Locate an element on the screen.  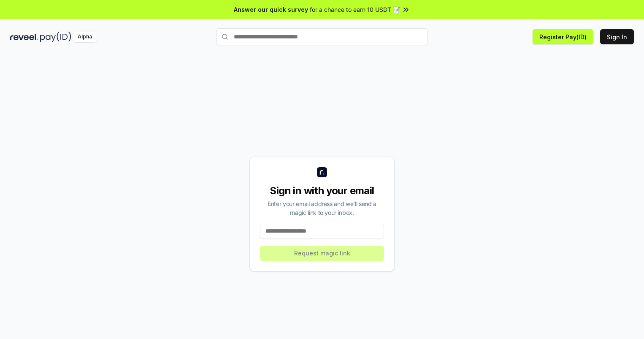
span: for a chance to earn 10 USDT 📝 is located at coordinates (355, 9).